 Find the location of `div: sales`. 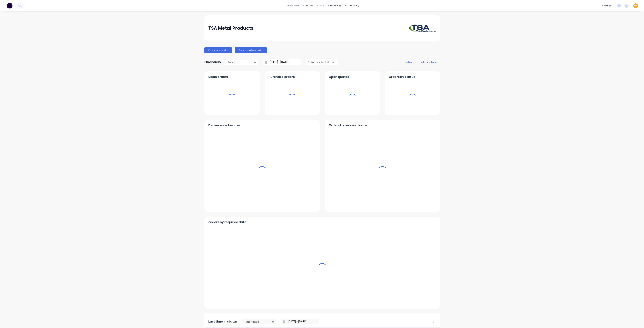

div: sales is located at coordinates (320, 6).